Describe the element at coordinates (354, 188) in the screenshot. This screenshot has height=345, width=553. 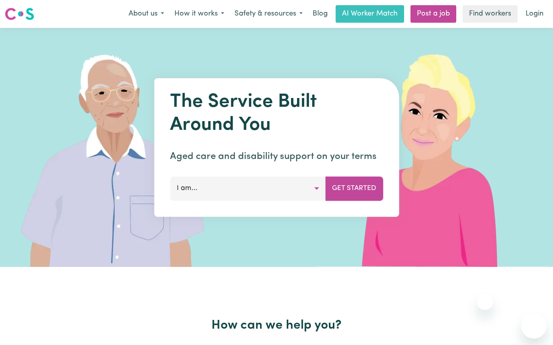
I see `button: Get Started` at that location.